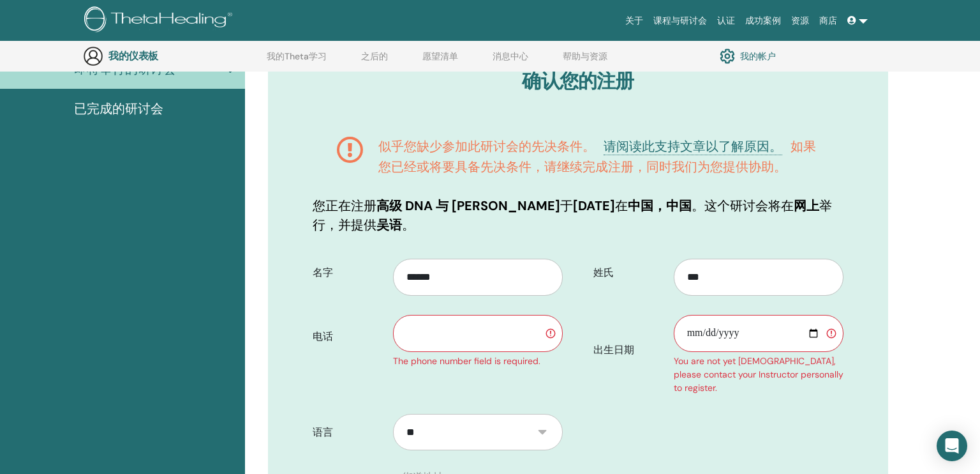  I want to click on a: 关于, so click(634, 20).